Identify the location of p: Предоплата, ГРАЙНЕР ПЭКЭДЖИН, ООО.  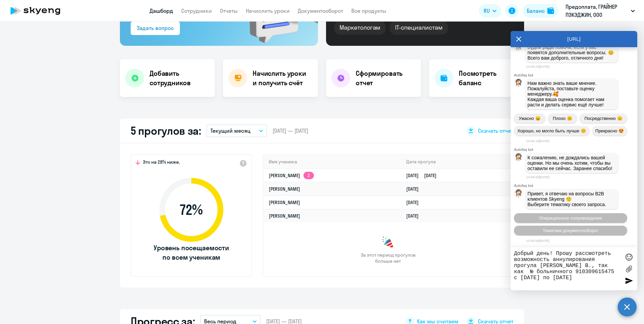
(597, 11).